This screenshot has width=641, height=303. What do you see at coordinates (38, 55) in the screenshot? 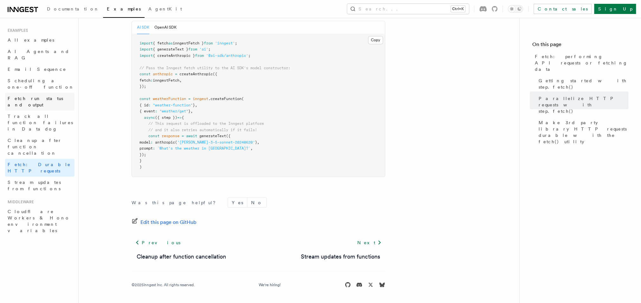
I see `span: AI Agents and RAG` at bounding box center [38, 55].